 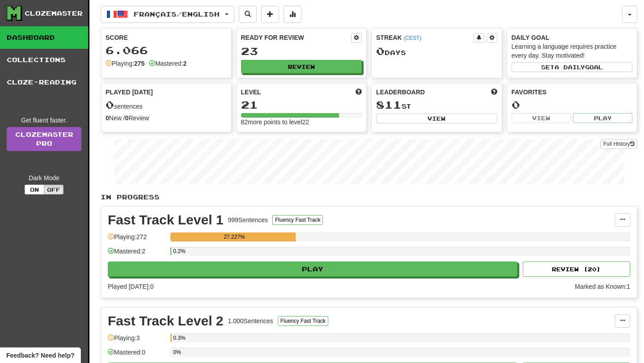 What do you see at coordinates (425, 38) in the screenshot?
I see `div: Streak` at bounding box center [425, 38].